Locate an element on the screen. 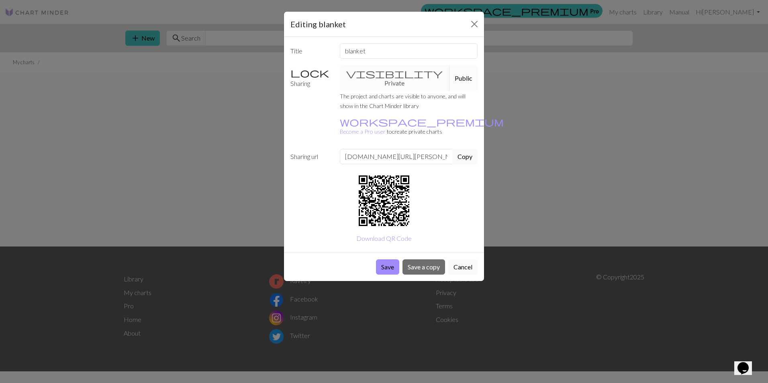 This screenshot has height=383, width=768. span: workspace_premium is located at coordinates (422, 122).